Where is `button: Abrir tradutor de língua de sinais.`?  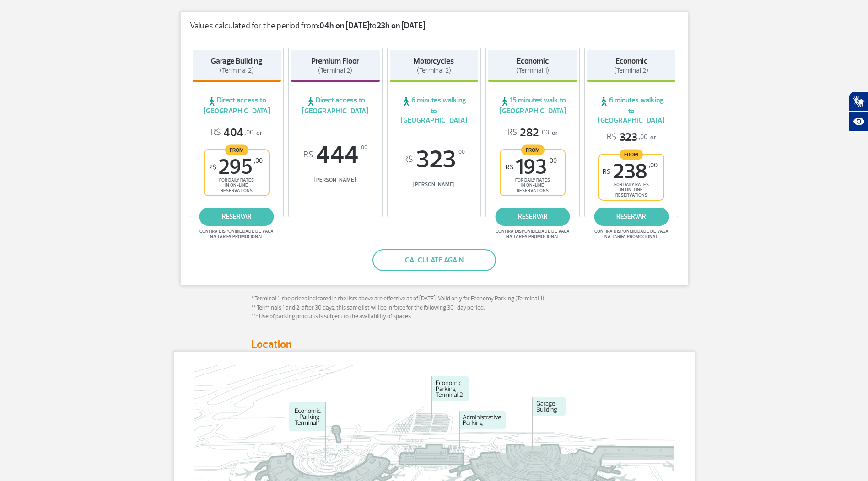
button: Abrir tradutor de língua de sinais. is located at coordinates (858, 101).